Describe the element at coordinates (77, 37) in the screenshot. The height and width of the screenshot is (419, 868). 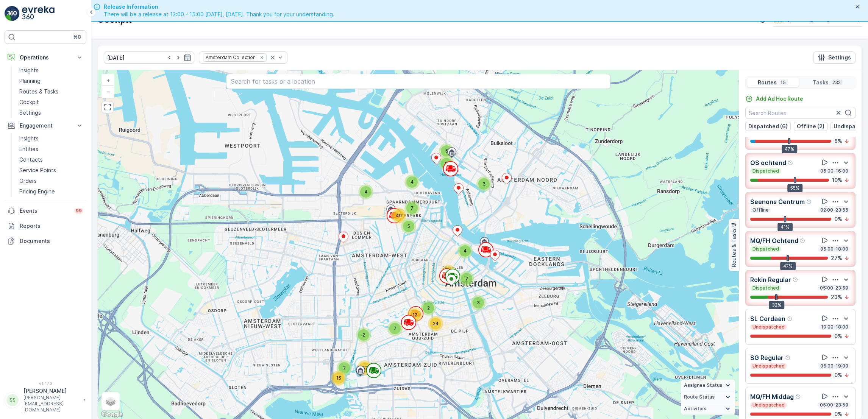
I see `p: ⌘B` at that location.